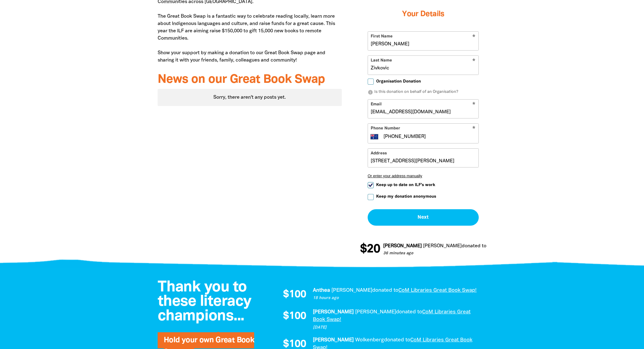 This screenshot has height=349, width=644. Describe the element at coordinates (249, 97) in the screenshot. I see `div: Paginated content` at that location.